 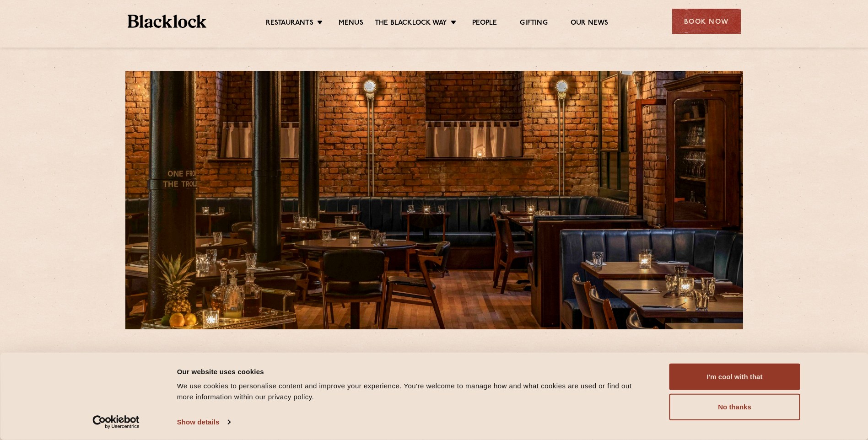 I want to click on a: Gifting, so click(x=533, y=24).